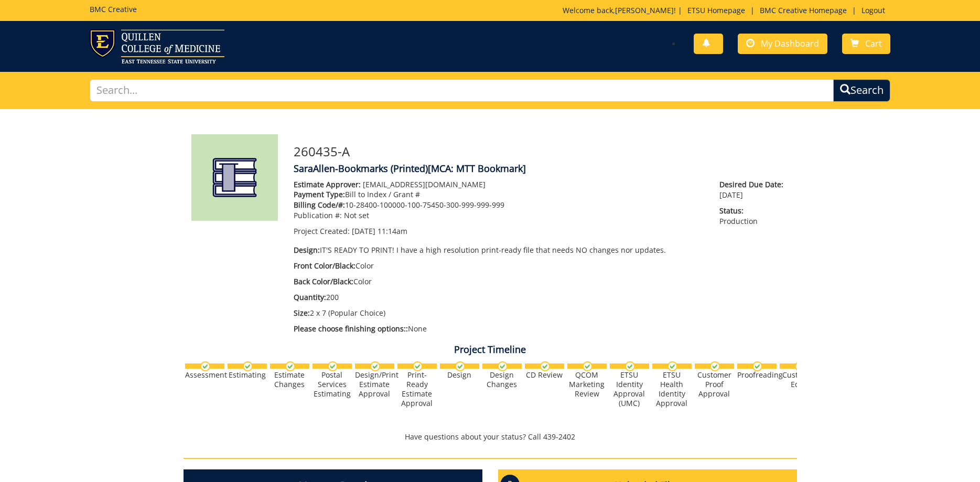  Describe the element at coordinates (790, 43) in the screenshot. I see `span: My Dashboard` at that location.